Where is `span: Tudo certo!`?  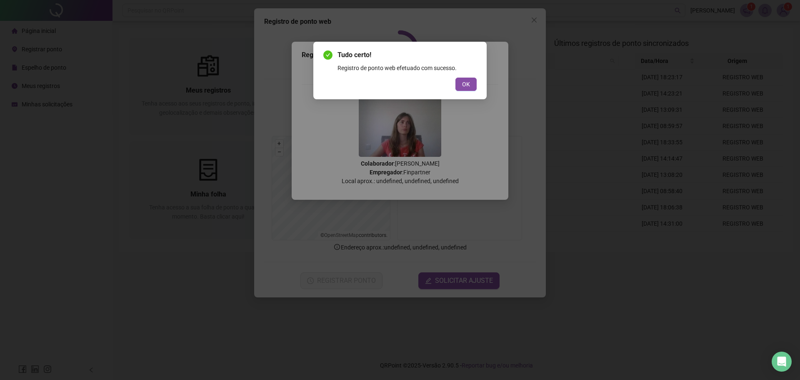
span: Tudo certo! is located at coordinates (407, 55).